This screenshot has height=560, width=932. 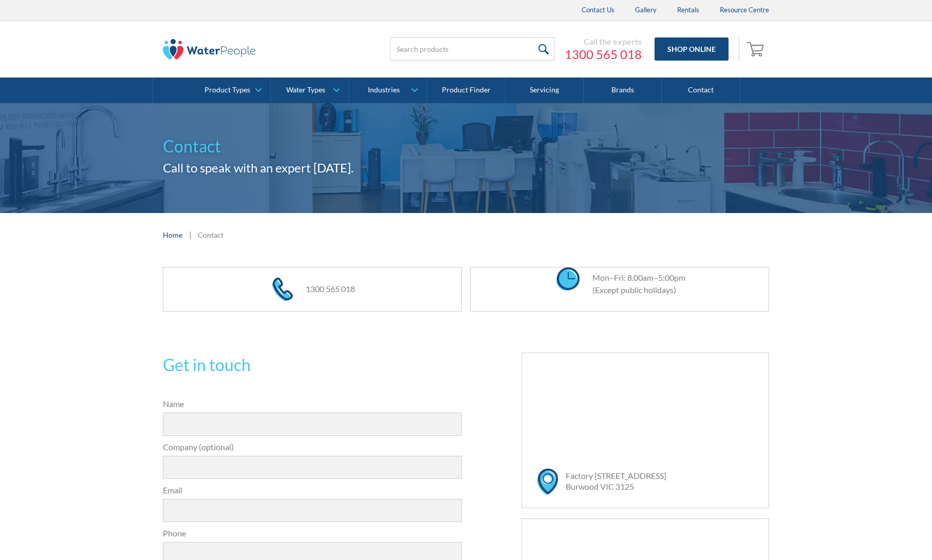 What do you see at coordinates (209, 50) in the screenshot?
I see `img: The Water People` at bounding box center [209, 50].